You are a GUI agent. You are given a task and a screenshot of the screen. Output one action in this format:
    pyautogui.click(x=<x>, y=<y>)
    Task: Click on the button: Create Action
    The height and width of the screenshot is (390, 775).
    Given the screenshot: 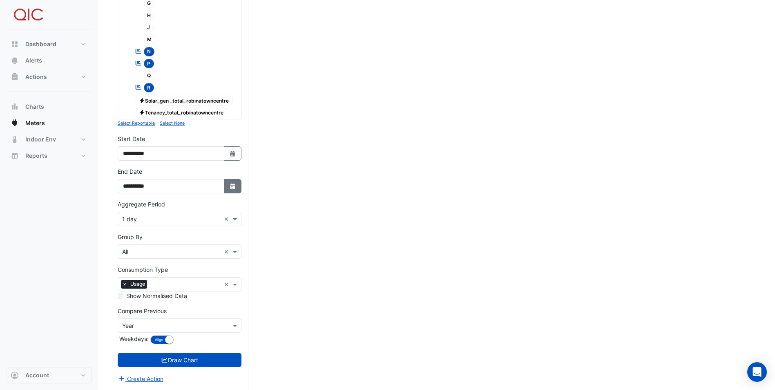 What is the action you would take?
    pyautogui.click(x=141, y=378)
    